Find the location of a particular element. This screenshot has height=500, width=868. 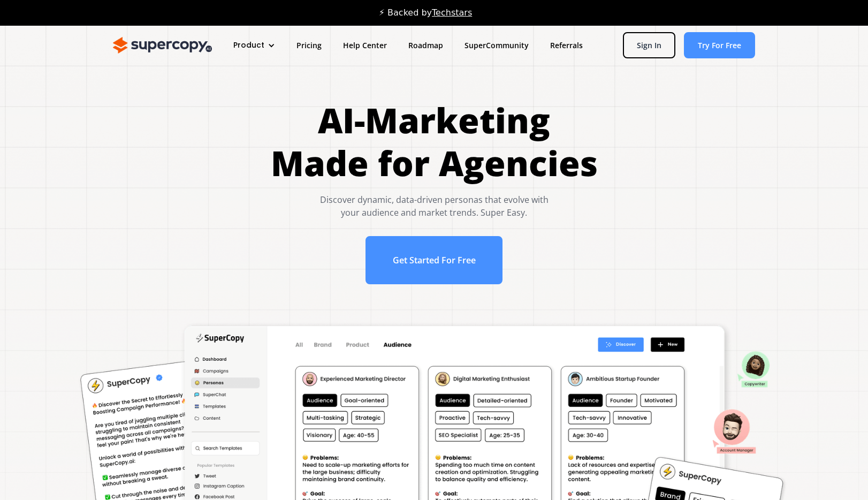

a: Try For Free is located at coordinates (719, 45).